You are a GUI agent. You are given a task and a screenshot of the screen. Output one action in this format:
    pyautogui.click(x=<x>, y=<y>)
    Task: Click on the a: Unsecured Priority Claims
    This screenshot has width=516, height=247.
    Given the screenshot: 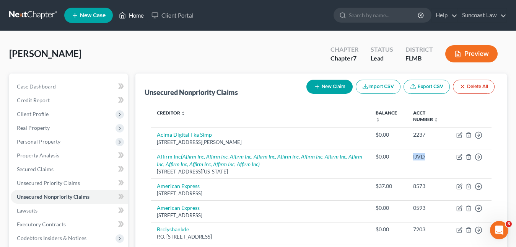 What is the action you would take?
    pyautogui.click(x=69, y=183)
    